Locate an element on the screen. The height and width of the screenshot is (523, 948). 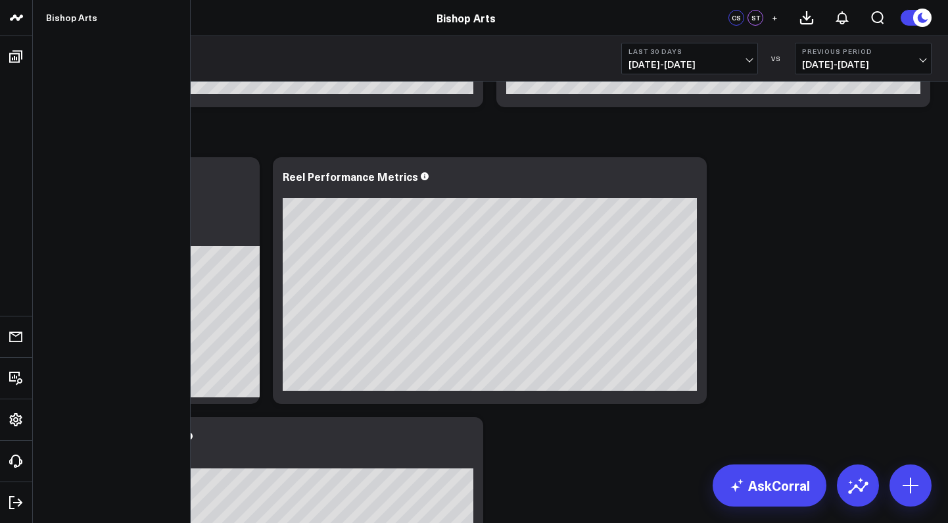
div: VS is located at coordinates (776, 59).